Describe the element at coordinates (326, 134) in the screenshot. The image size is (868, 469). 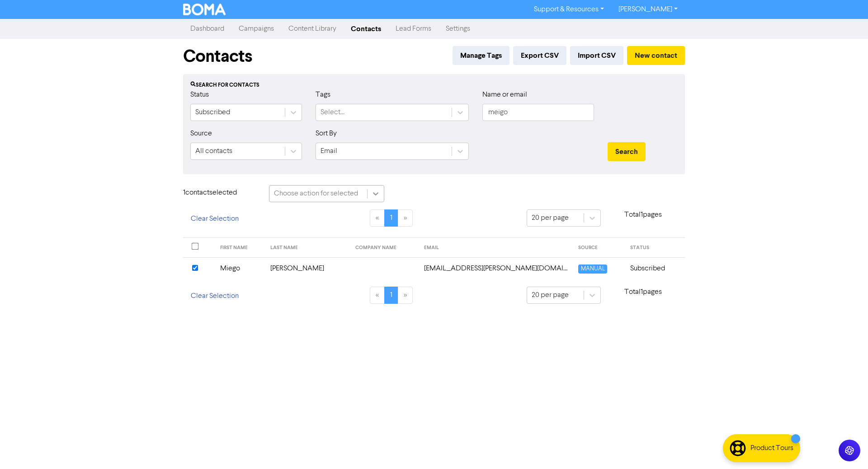
I see `label: Sort By` at that location.